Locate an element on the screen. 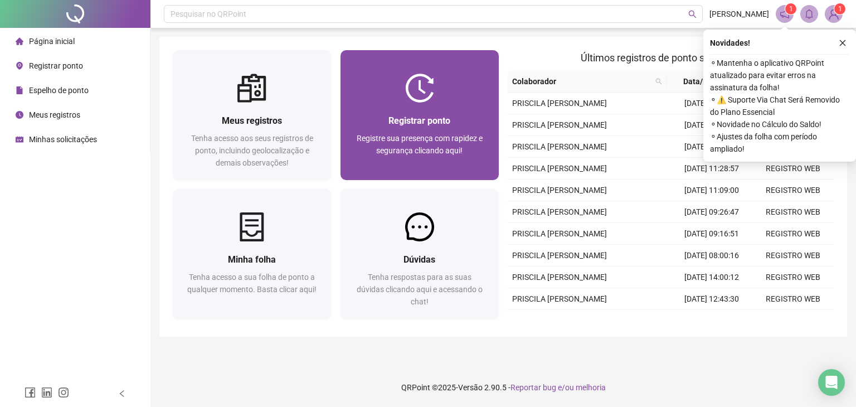 The image size is (856, 407). span: Tenha respostas para as suas dúvidas clicando aqui e acessando o chat! is located at coordinates (420, 289).